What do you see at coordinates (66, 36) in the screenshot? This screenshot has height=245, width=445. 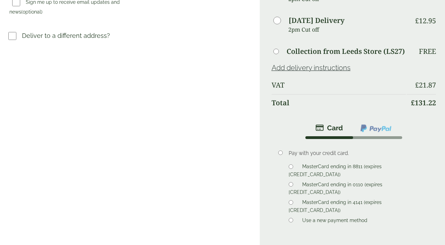 I see `p: Deliver to a different address?` at bounding box center [66, 36].